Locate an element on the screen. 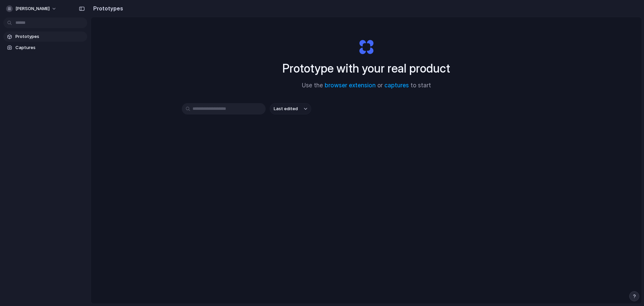 The height and width of the screenshot is (306, 644). a: captures is located at coordinates (396, 85).